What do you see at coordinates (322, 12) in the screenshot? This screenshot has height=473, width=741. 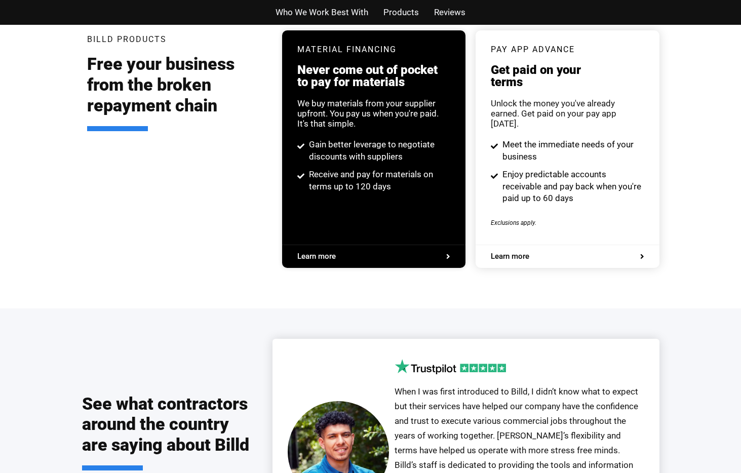 I see `span: Who We Work Best With` at bounding box center [322, 12].